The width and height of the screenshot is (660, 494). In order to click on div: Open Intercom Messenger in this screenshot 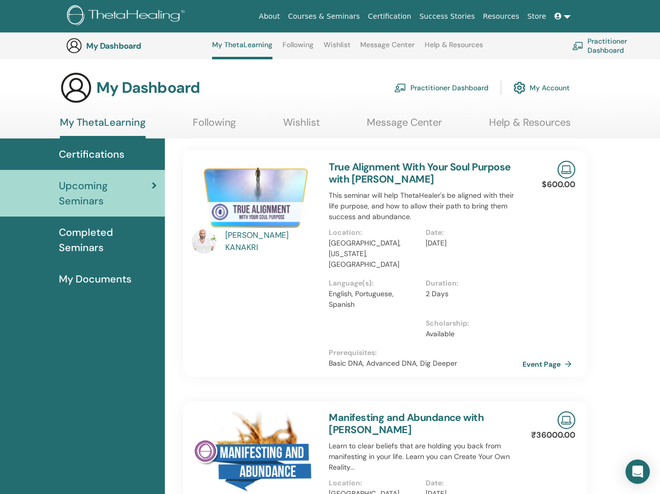, I will do `click(638, 472)`.